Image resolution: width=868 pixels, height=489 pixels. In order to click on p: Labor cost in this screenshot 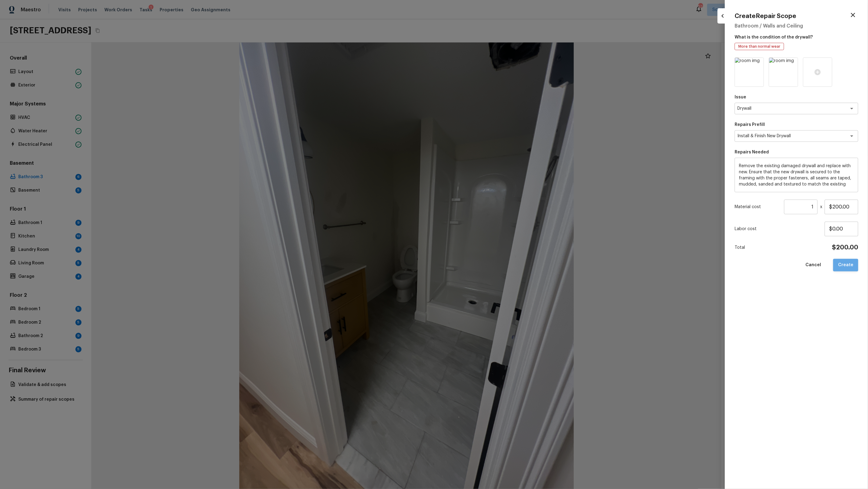, I will do `click(779, 229)`.